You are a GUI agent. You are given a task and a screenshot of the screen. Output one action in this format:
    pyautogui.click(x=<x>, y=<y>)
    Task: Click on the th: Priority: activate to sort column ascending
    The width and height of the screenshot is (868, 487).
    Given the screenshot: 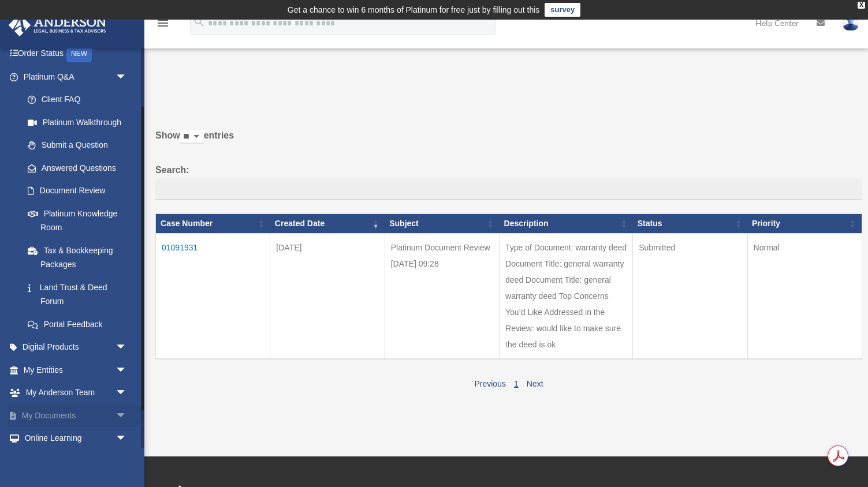 What is the action you would take?
    pyautogui.click(x=805, y=224)
    